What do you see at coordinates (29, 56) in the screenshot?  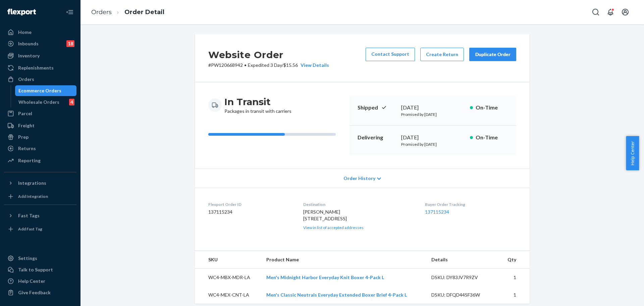 I see `div: Inventory` at bounding box center [29, 56].